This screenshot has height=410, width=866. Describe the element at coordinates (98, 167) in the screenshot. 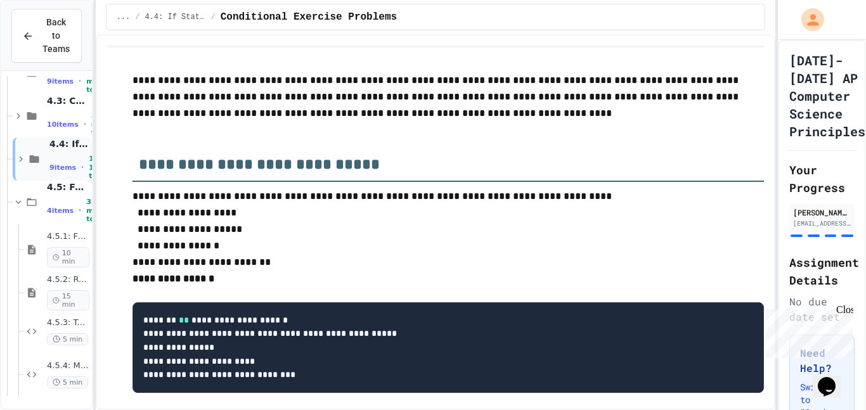

I see `span: 1h 10m total` at that location.